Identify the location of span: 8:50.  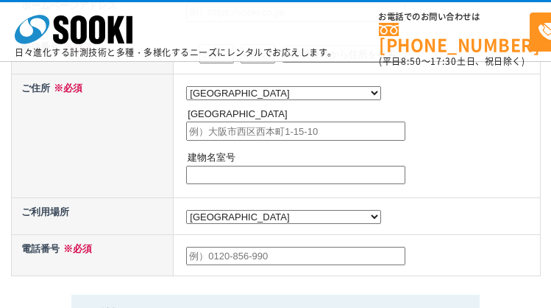
(411, 61).